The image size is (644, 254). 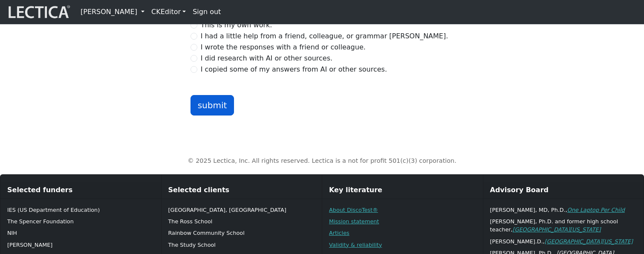 What do you see at coordinates (81, 221) in the screenshot?
I see `p: The Spencer Foundation` at bounding box center [81, 221].